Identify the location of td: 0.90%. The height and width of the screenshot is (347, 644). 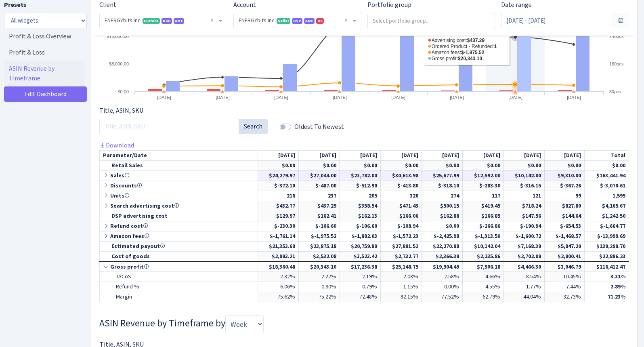
(319, 287).